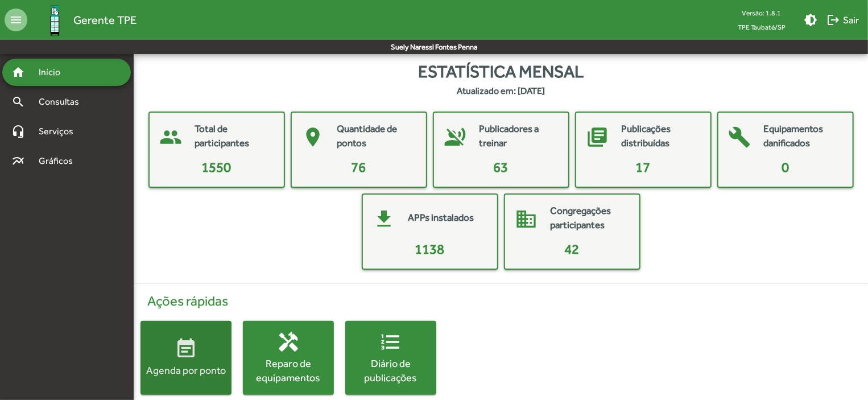 This screenshot has height=400, width=868. I want to click on mat-icon: search, so click(18, 102).